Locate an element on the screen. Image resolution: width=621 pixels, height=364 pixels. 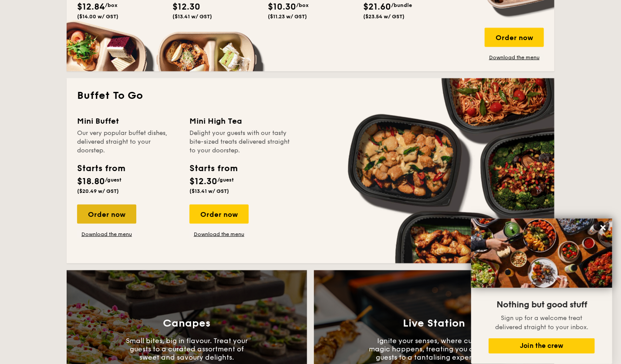
span: ($11.23 w/ GST) is located at coordinates (288, 17).